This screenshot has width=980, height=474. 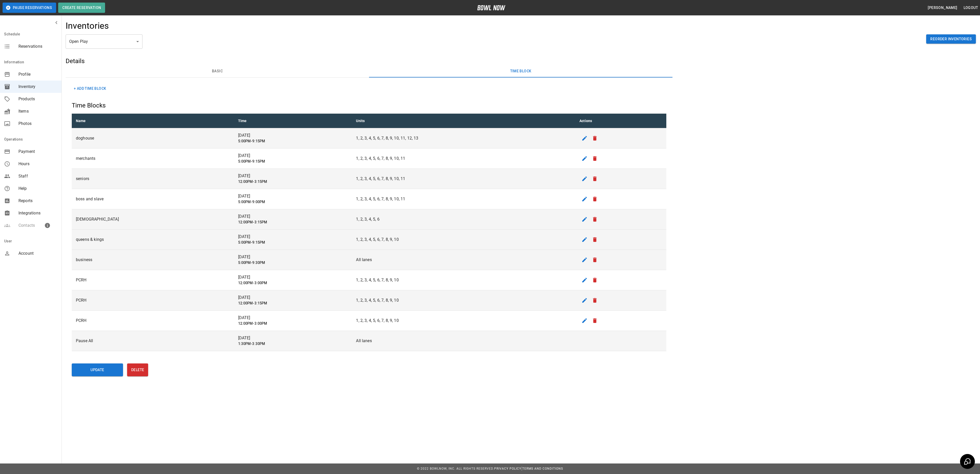 What do you see at coordinates (38, 164) in the screenshot?
I see `span: Hours` at bounding box center [38, 164].